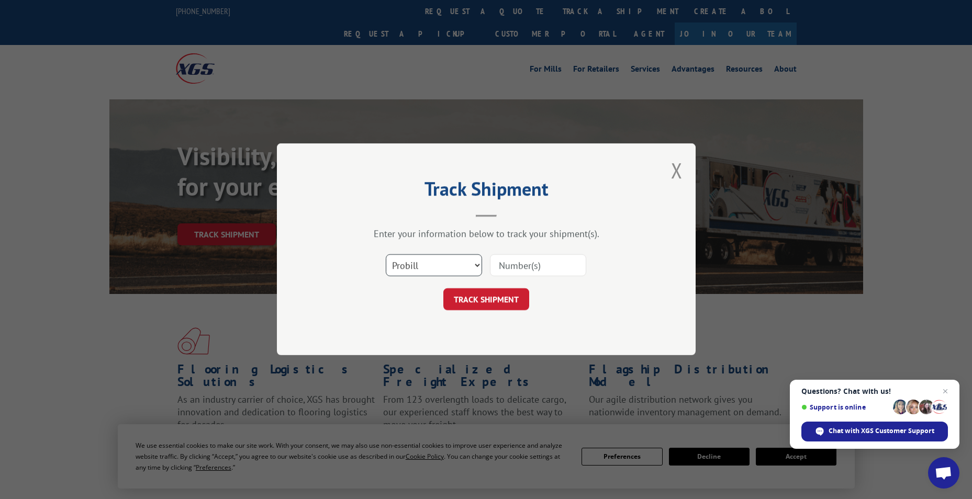 The width and height of the screenshot is (972, 499). Describe the element at coordinates (677, 170) in the screenshot. I see `button: Close modal` at that location.